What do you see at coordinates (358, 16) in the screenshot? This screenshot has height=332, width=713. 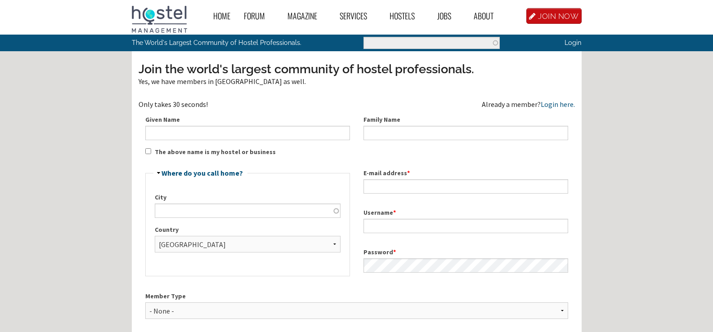 I see `a: Services` at bounding box center [358, 16].